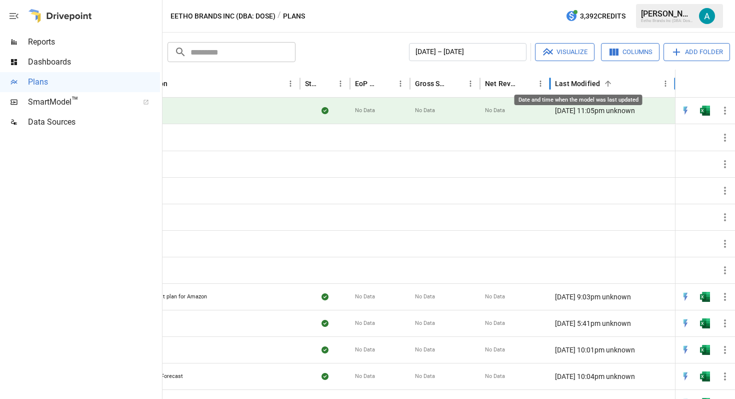  What do you see at coordinates (579, 100) in the screenshot?
I see `div: Date and time when the model was last updated` at bounding box center [579, 100].